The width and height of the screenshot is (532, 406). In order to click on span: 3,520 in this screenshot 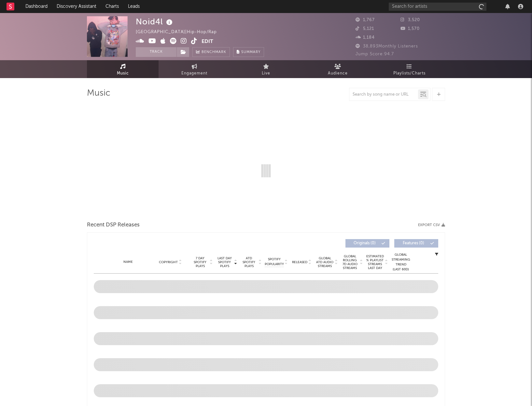, I will do `click(410, 20)`.